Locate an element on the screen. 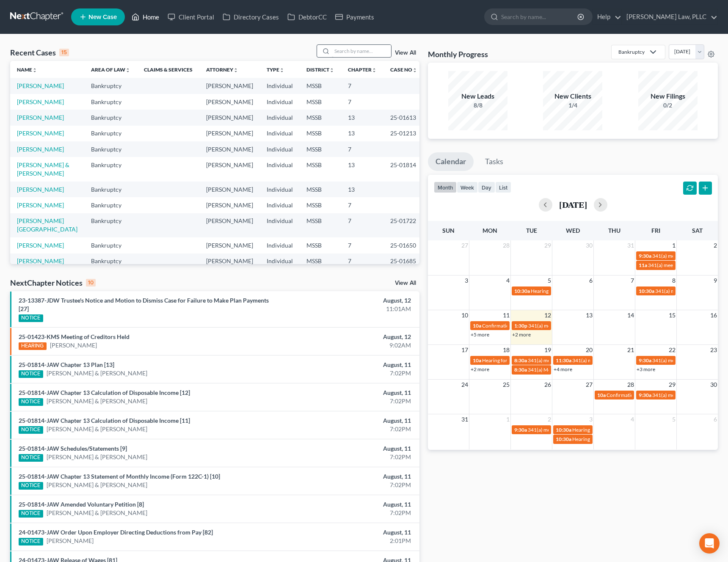  input: Search by name... is located at coordinates (540, 17).